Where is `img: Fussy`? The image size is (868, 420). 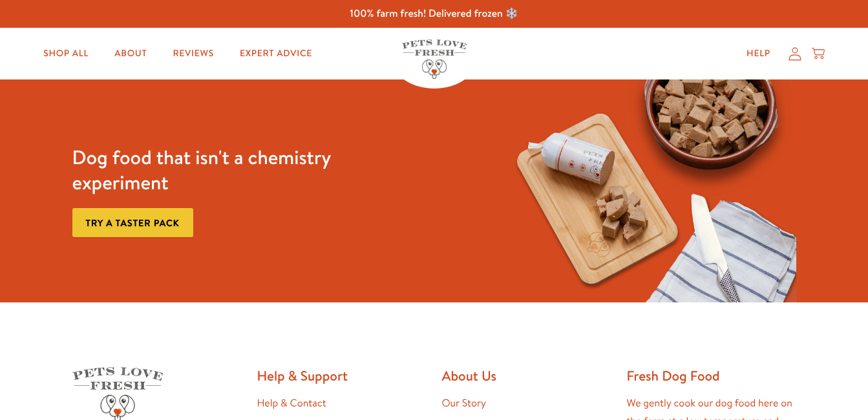 img: Fussy is located at coordinates (648, 190).